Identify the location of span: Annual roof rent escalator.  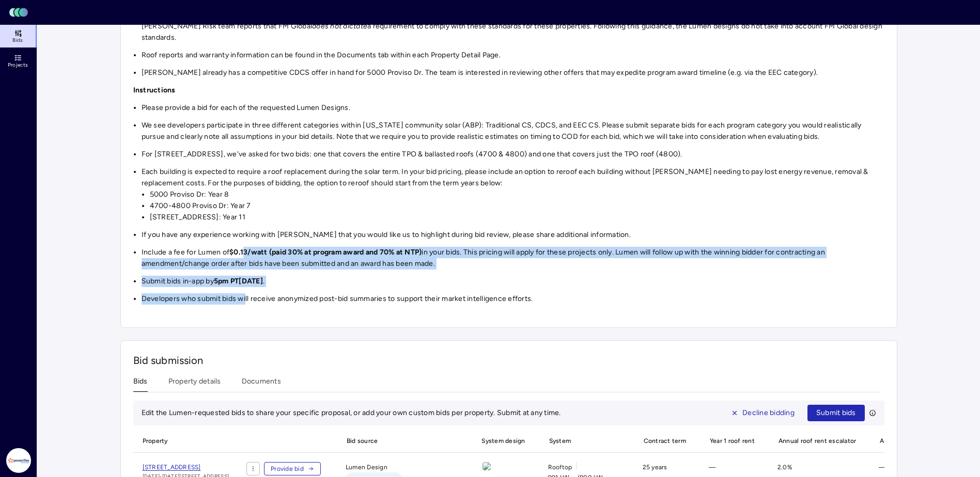
(816, 441).